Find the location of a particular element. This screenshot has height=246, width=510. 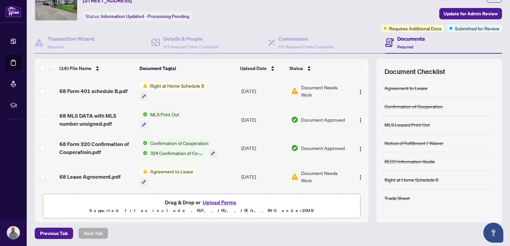

span: MLS Print Out is located at coordinates (165, 114).